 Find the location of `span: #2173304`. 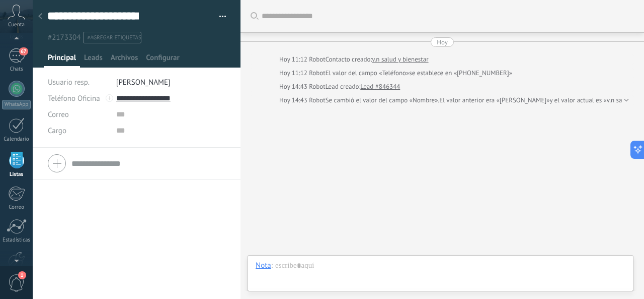

span: #2173304 is located at coordinates (64, 37).